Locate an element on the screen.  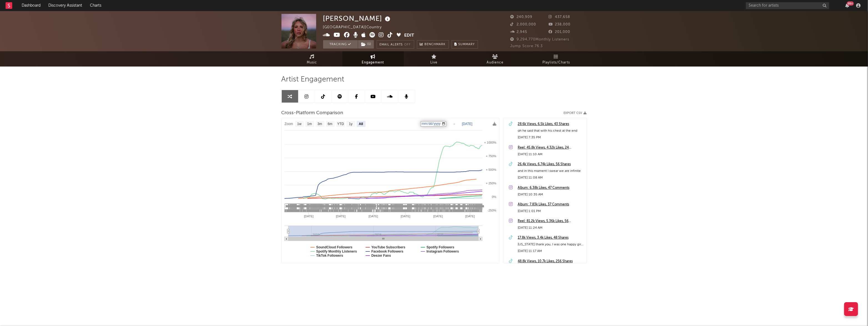
div: Reel: 45.8k Views, 4.32k Likes, 24 Comments is located at coordinates (551, 148).